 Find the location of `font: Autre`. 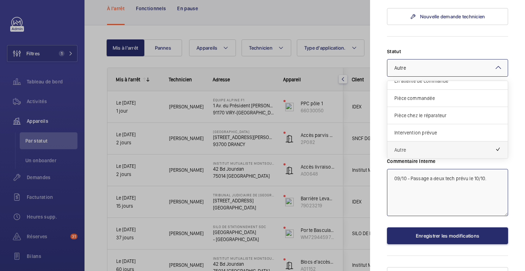

font: Autre is located at coordinates (400, 68).